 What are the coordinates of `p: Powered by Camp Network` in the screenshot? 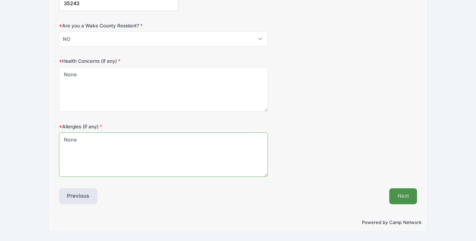 It's located at (238, 223).